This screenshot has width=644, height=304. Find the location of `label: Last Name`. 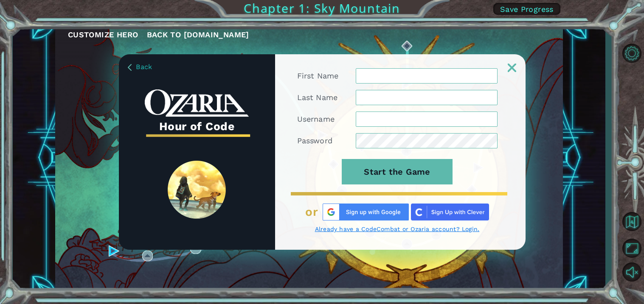

label: Last Name is located at coordinates (317, 97).